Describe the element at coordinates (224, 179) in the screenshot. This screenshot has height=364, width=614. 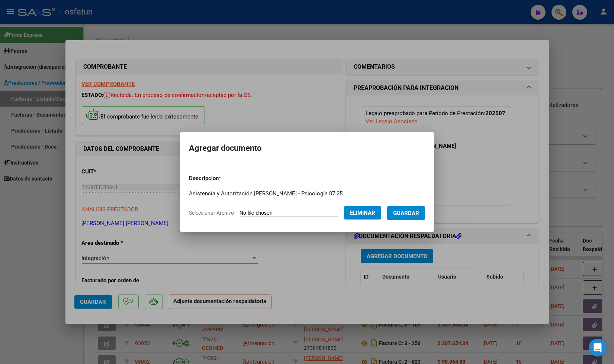
I see `p: Descripcion` at that location.